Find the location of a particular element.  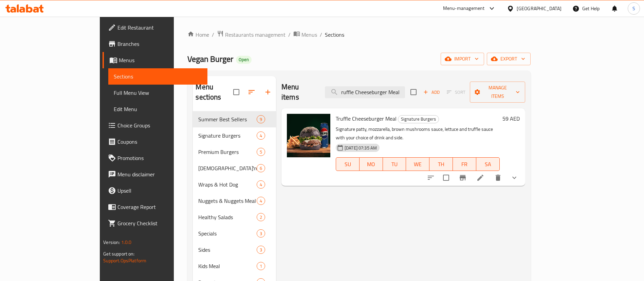

span: Edit Restaurant is located at coordinates (159, 28).